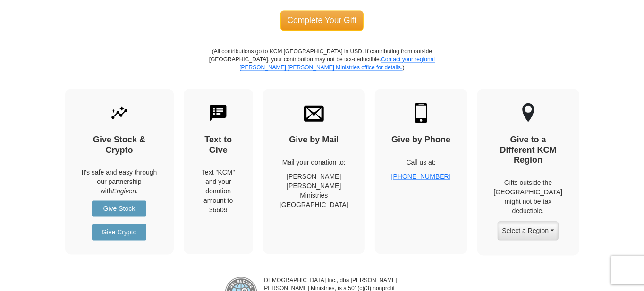 The height and width of the screenshot is (291, 644). Describe the element at coordinates (119, 182) in the screenshot. I see `p: It's safe and easy through our partnership with` at that location.